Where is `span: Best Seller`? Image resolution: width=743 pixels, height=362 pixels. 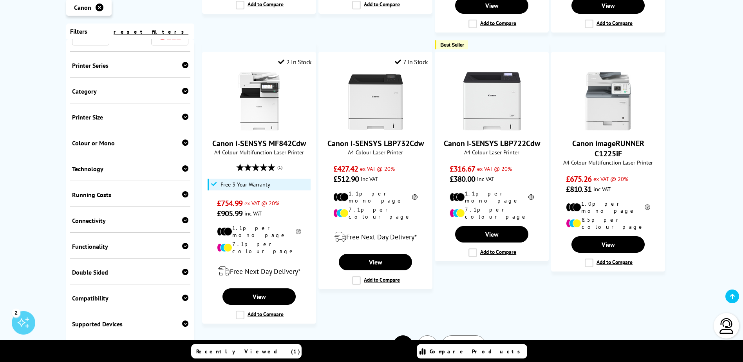 span: Best Seller is located at coordinates (452, 45).